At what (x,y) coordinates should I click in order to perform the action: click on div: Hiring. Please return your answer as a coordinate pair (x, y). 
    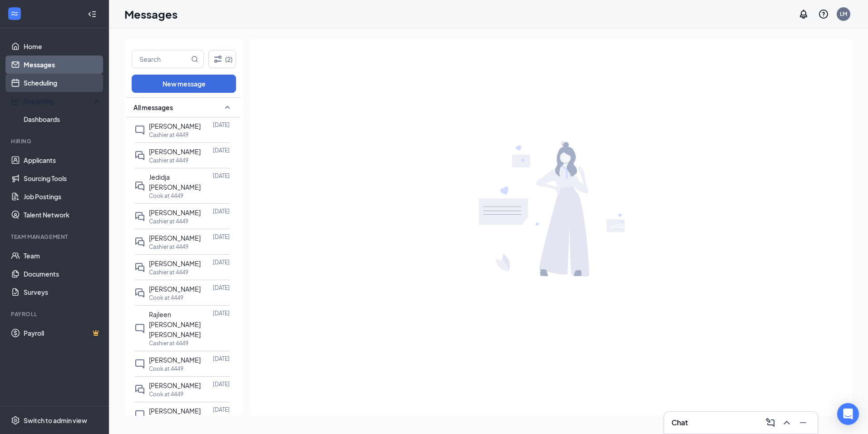
    Looking at the image, I should click on (55, 141).